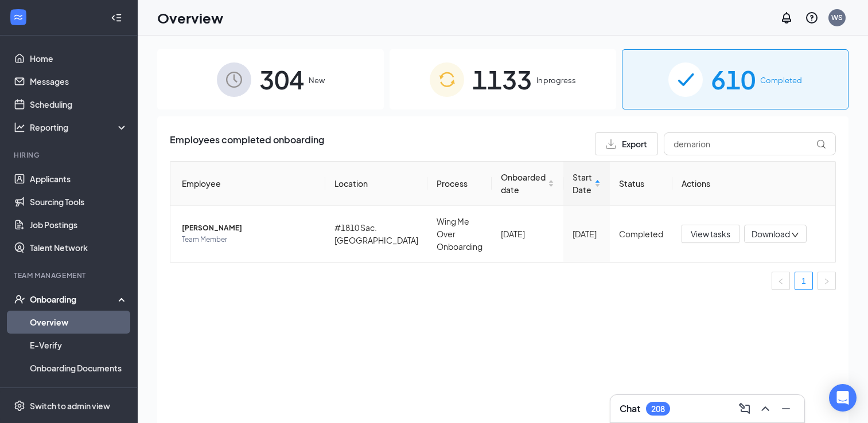 The image size is (868, 423). What do you see at coordinates (753, 183) in the screenshot?
I see `th: Actions` at bounding box center [753, 183].